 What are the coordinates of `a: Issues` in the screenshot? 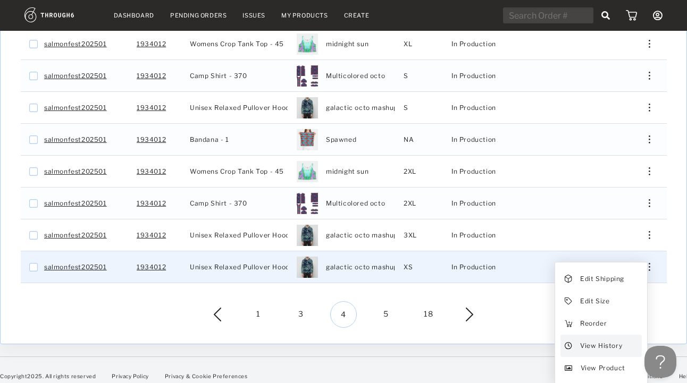 It's located at (254, 15).